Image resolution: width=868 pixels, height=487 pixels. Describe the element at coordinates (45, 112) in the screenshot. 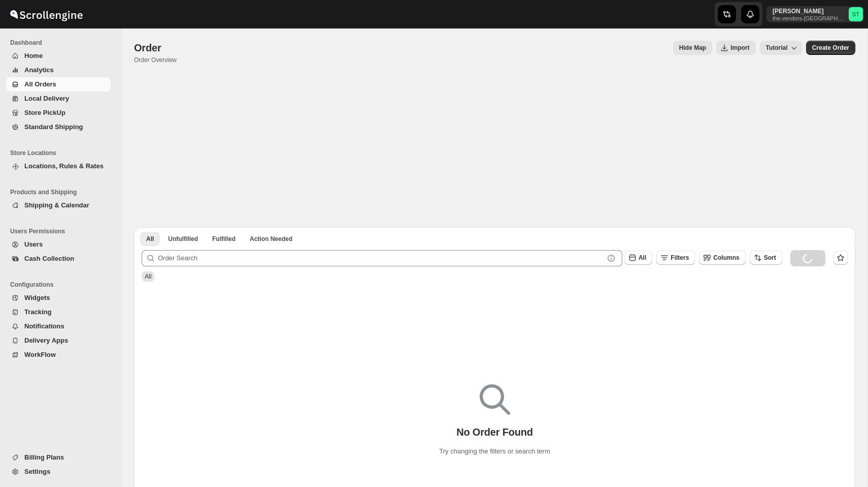

I see `span: Store PickUp` at that location.